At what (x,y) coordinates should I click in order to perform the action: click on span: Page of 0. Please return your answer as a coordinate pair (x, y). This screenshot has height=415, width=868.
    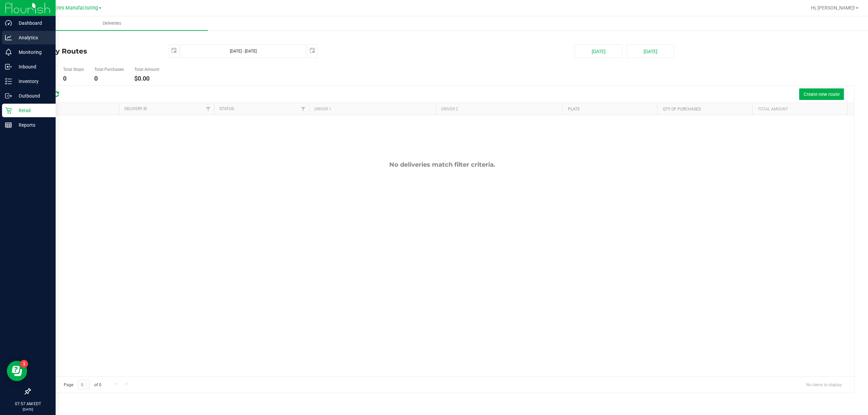
    Looking at the image, I should click on (82, 385).